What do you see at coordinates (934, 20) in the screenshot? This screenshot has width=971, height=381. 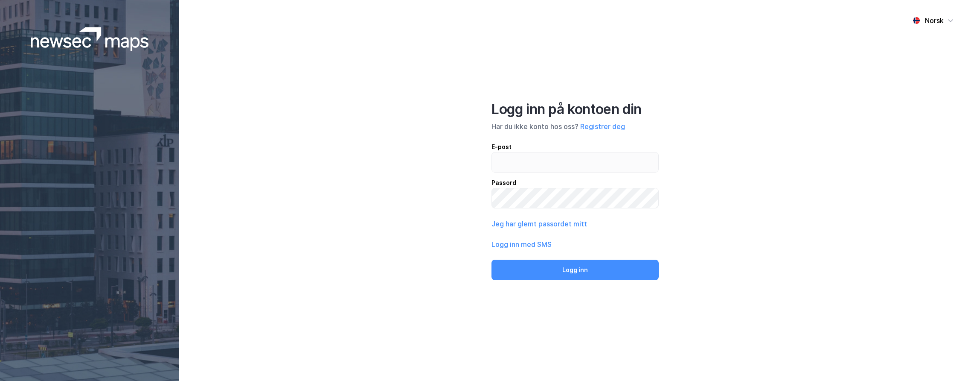 I see `div: Norsk` at bounding box center [934, 20].